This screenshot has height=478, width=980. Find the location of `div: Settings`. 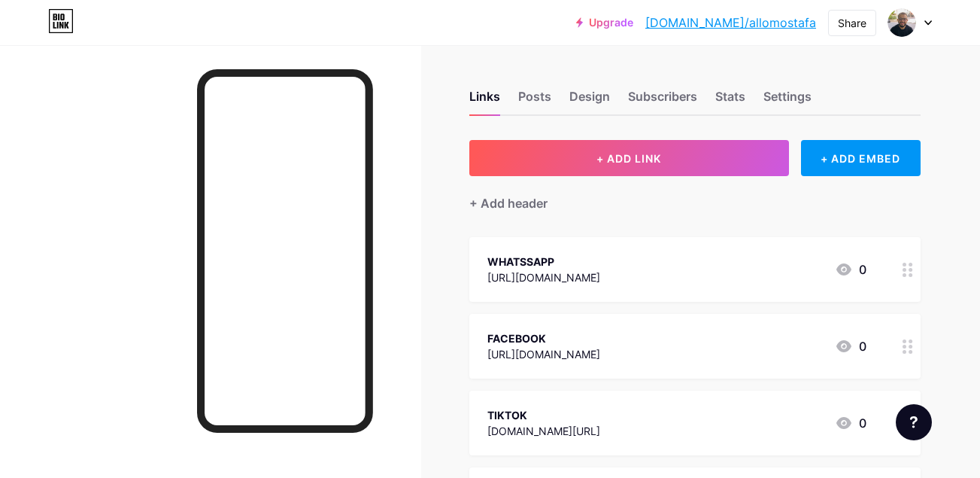

div: Settings is located at coordinates (787, 101).